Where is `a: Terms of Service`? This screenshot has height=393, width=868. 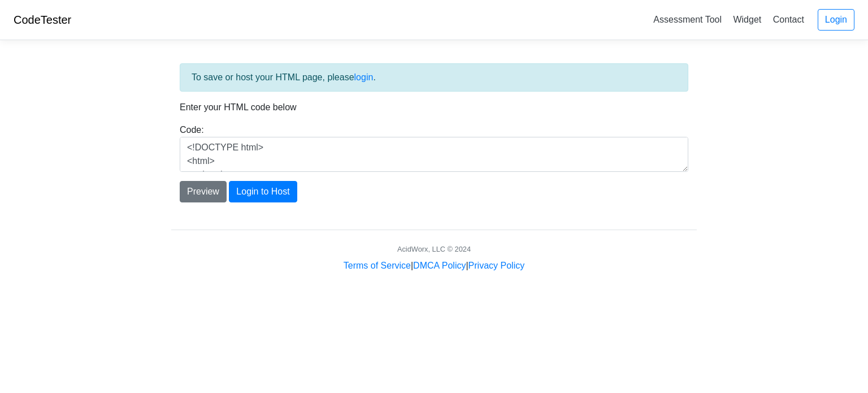
a: Terms of Service is located at coordinates (377, 265).